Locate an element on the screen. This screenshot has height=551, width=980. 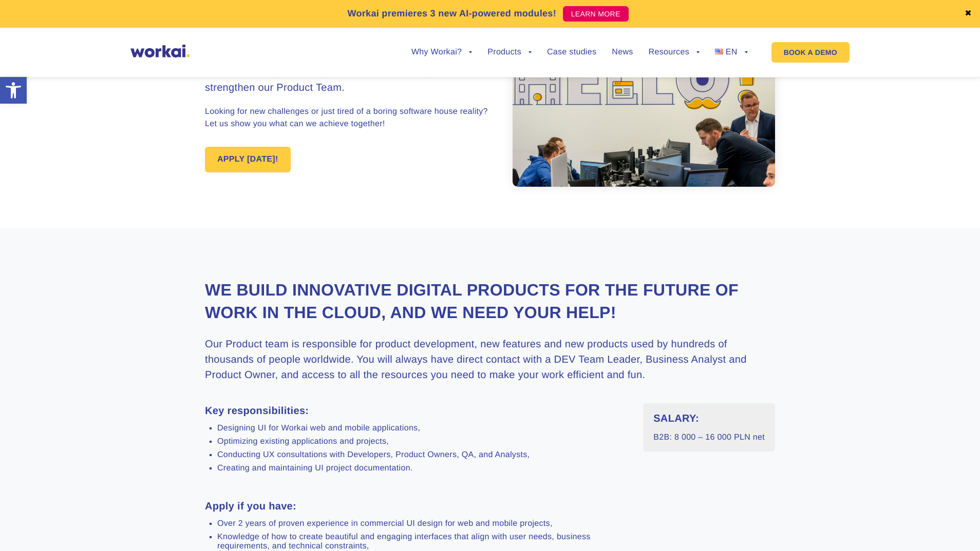
h3: We are looking for an experienced UI/UX Designer to strengthen our Product Team. is located at coordinates (347, 80).